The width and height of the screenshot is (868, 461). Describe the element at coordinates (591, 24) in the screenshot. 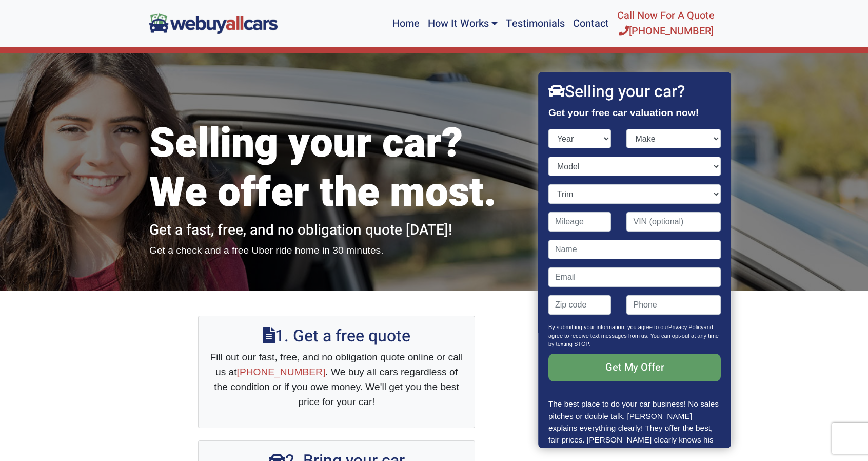

I see `a: Contact` at that location.